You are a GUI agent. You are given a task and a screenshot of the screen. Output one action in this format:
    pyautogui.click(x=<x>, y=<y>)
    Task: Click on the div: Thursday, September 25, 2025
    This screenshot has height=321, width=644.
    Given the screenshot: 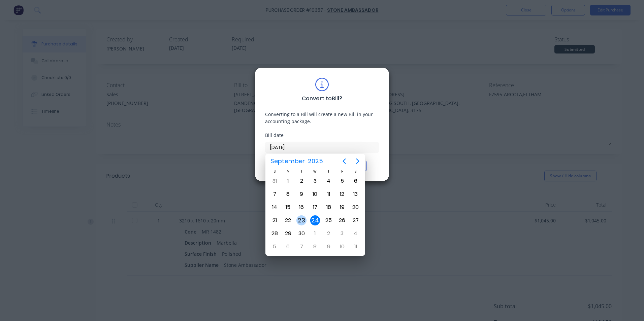 What is the action you would take?
    pyautogui.click(x=329, y=220)
    